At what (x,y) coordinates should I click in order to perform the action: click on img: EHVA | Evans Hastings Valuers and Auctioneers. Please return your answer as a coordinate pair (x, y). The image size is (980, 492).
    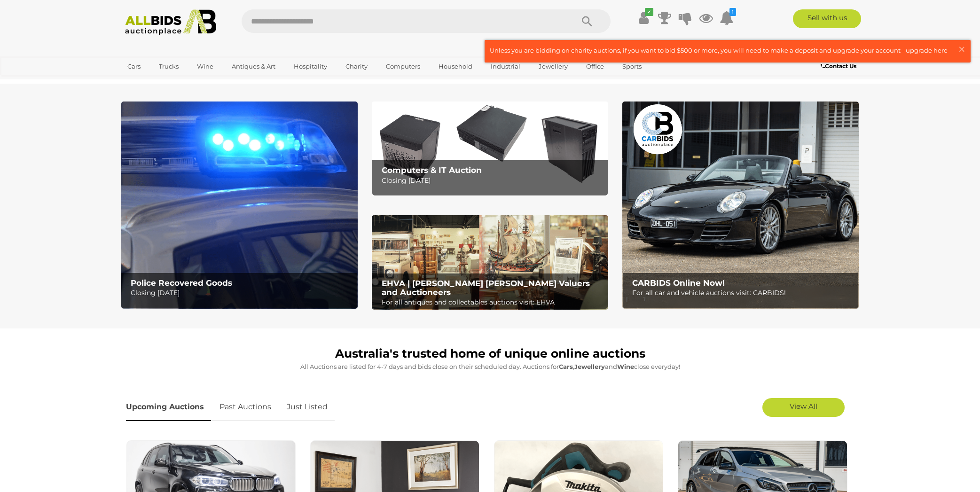
    Looking at the image, I should click on (490, 263).